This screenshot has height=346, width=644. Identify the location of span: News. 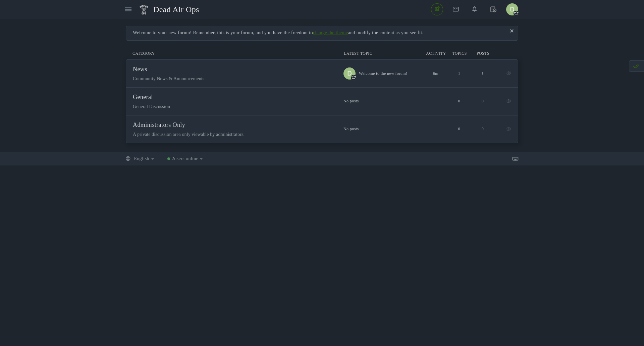
(140, 69).